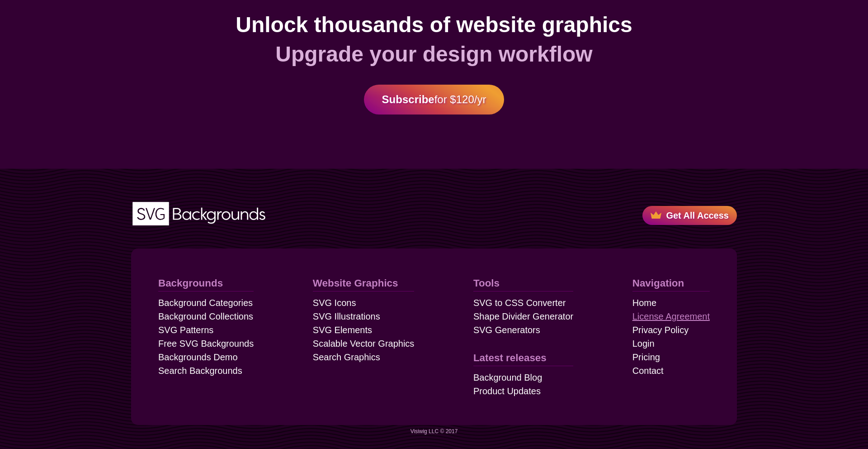 The image size is (868, 449). Describe the element at coordinates (507, 391) in the screenshot. I see `a: Product Updates` at that location.